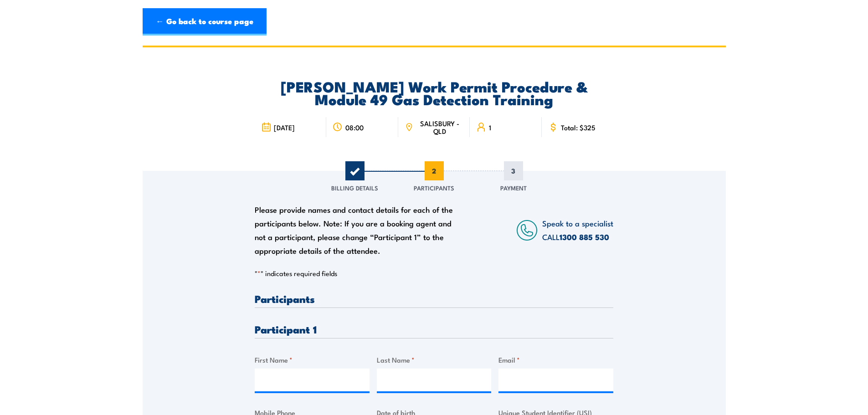  What do you see at coordinates (439, 127) in the screenshot?
I see `span: SALISBURY - QLD` at bounding box center [439, 127].